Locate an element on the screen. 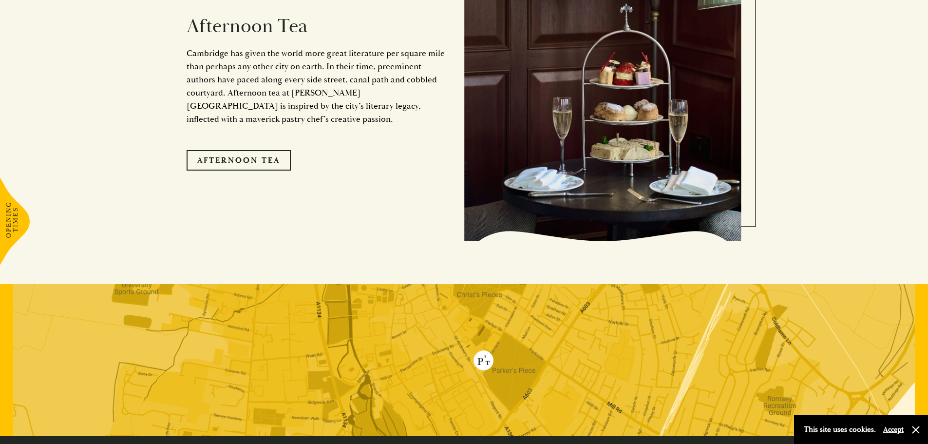 The height and width of the screenshot is (444, 928). img: map is located at coordinates (464, 360).